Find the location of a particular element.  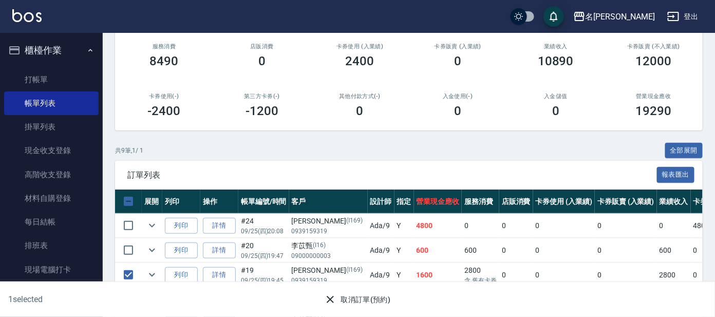

h3: 服務消費 is located at coordinates (164, 46).